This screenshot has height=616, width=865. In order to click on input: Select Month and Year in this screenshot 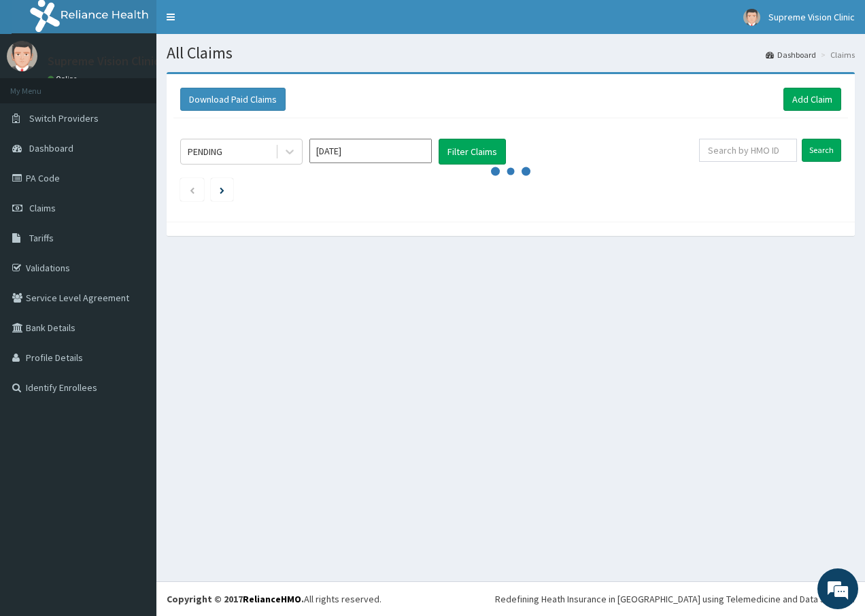, I will do `click(371, 151)`.